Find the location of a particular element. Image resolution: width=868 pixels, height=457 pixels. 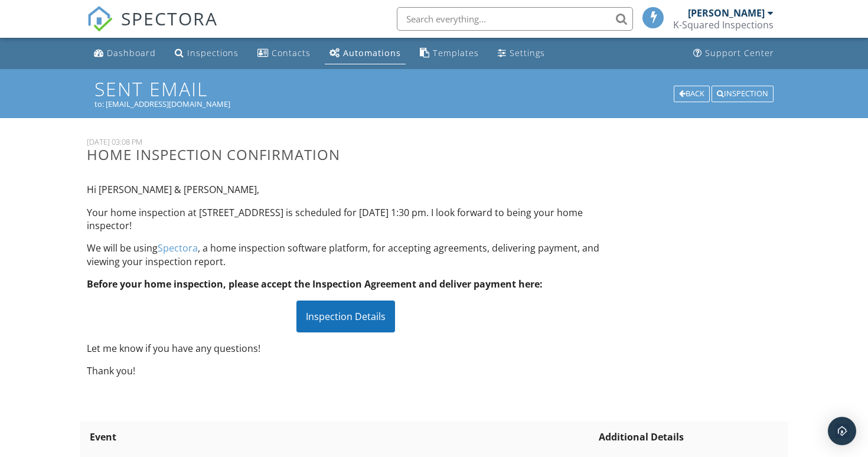

div: Dashboard is located at coordinates (131, 52).